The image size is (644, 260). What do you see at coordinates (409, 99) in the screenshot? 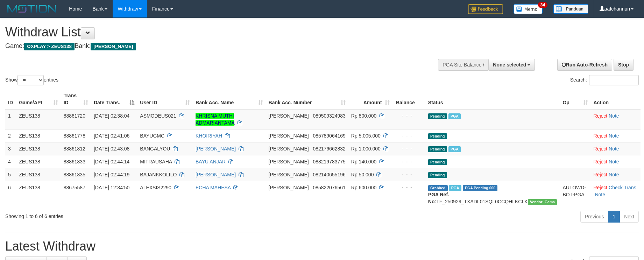
I see `th: Balance` at bounding box center [409, 99].